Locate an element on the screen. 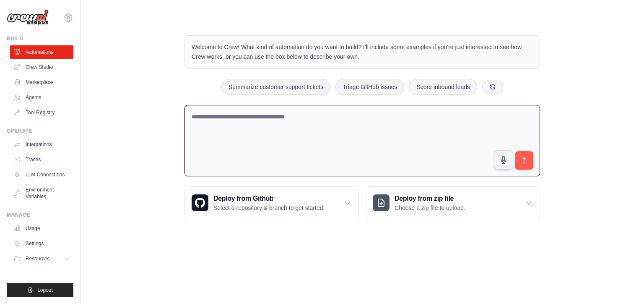  a: Tool Registry is located at coordinates (42, 113).